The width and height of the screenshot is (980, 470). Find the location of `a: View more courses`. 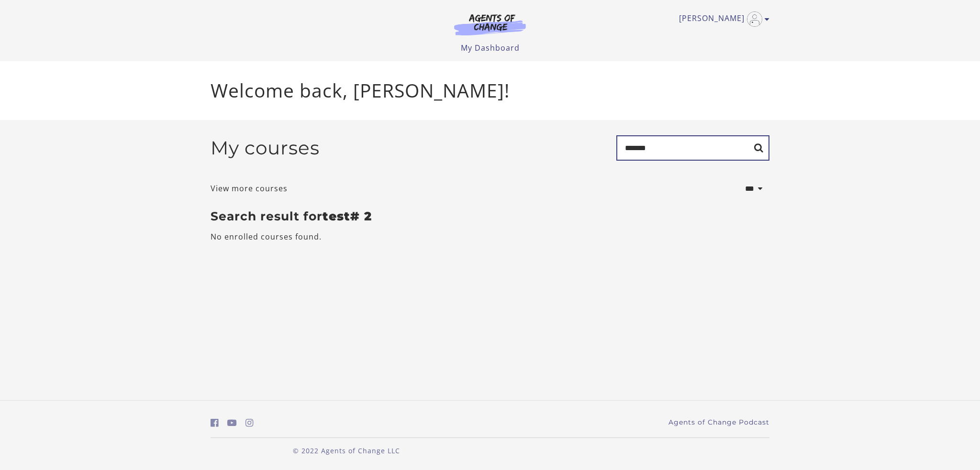

a: View more courses is located at coordinates (248, 189).